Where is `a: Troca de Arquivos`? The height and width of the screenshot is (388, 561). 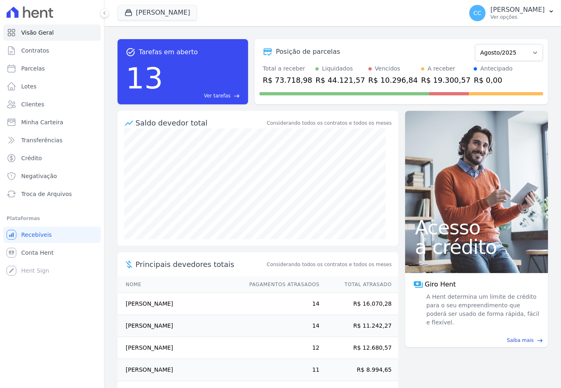
a: Troca de Arquivos is located at coordinates (52, 194).